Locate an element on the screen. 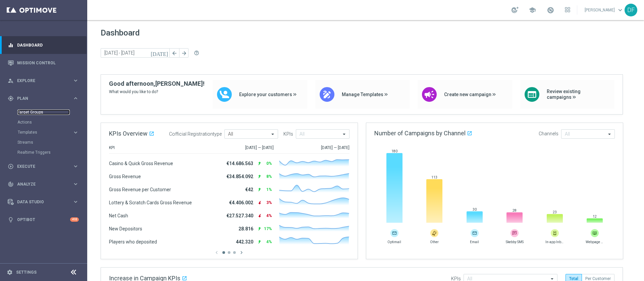  div: play_circle_outline Execute keyboard_arrow_right is located at coordinates (43, 166).